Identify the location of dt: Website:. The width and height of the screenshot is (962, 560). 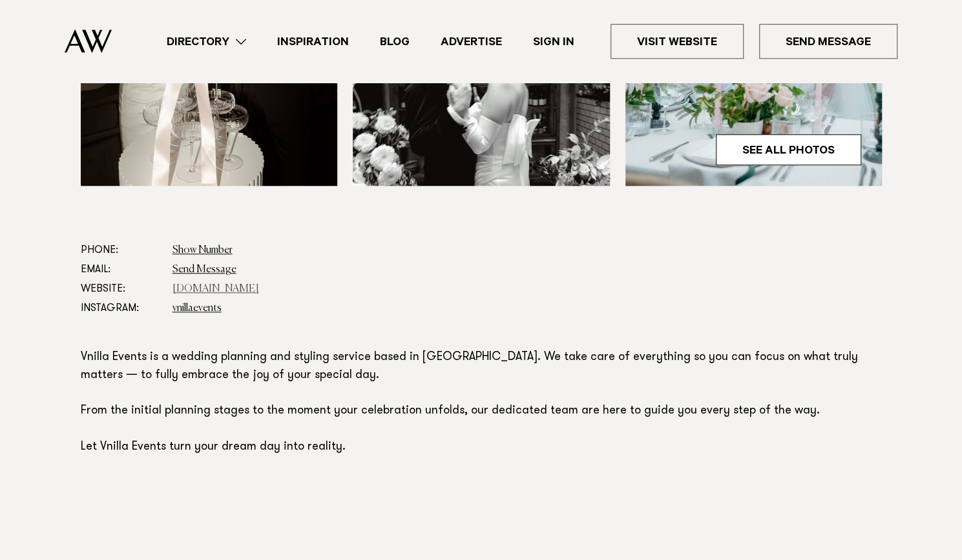
(121, 289).